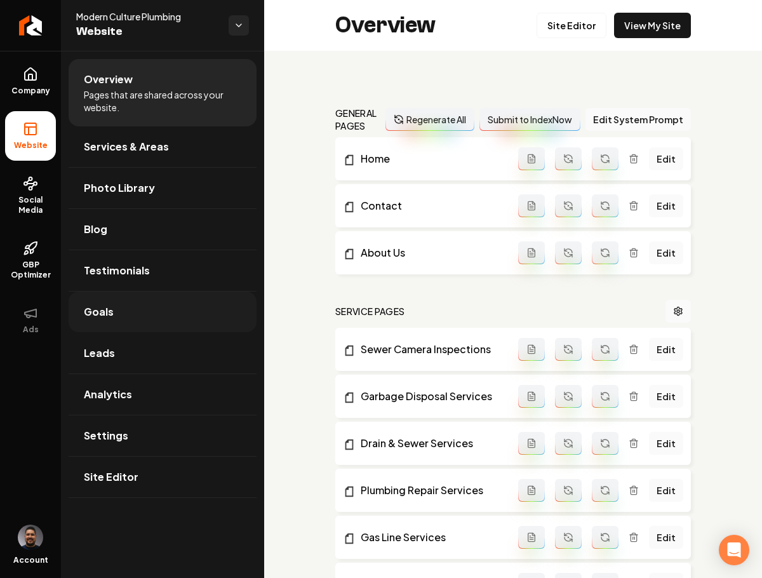  Describe the element at coordinates (106, 435) in the screenshot. I see `span: Settings` at that location.